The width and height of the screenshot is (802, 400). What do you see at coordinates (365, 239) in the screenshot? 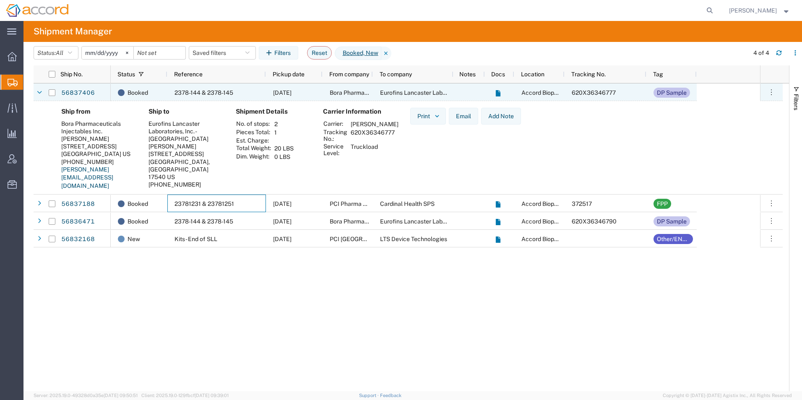
I see `span: PCI San Diego` at bounding box center [365, 239].